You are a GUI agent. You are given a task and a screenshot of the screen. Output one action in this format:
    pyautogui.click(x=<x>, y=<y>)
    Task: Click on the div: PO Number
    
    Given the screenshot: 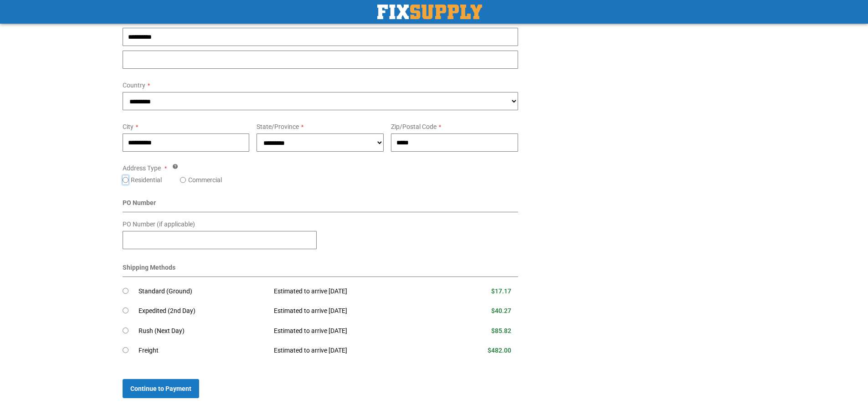 What is the action you would take?
    pyautogui.click(x=320, y=205)
    